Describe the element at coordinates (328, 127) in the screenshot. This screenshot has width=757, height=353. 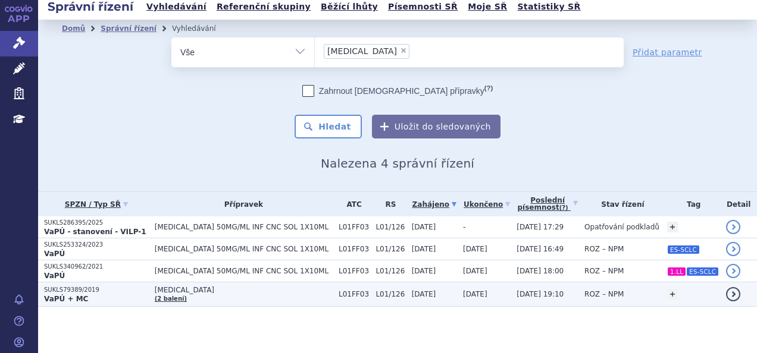
I see `button: Hledat` at that location.